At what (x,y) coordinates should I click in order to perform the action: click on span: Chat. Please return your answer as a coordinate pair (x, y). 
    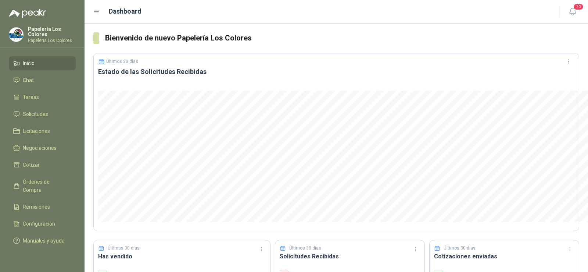
    Looking at the image, I should click on (28, 80).